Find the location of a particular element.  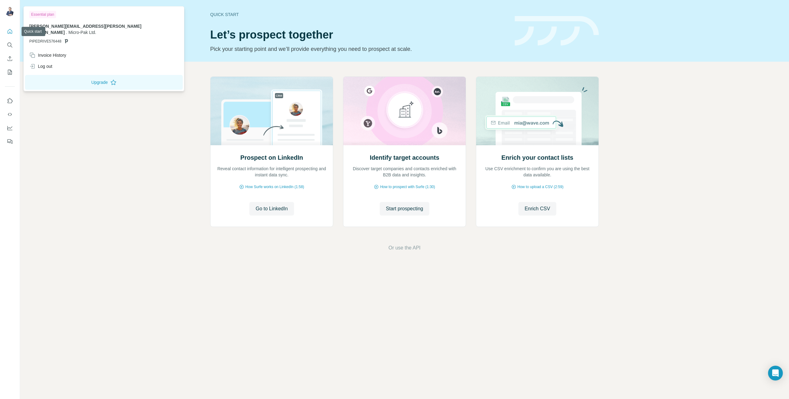

h1: Let’s prospect together is located at coordinates (359, 35).